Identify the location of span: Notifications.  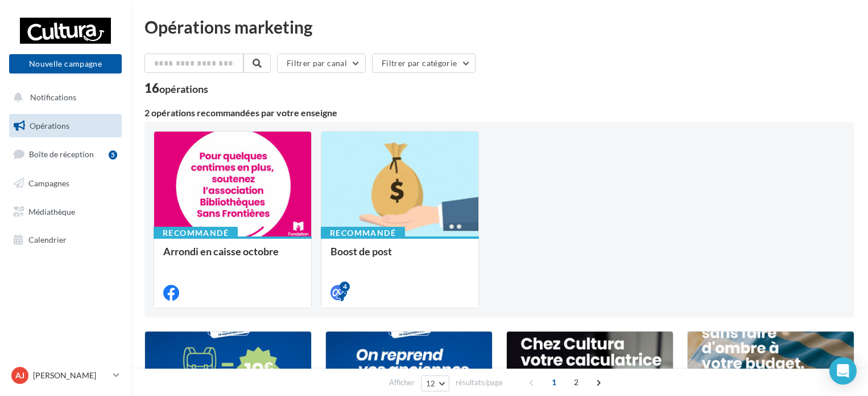
(52, 96).